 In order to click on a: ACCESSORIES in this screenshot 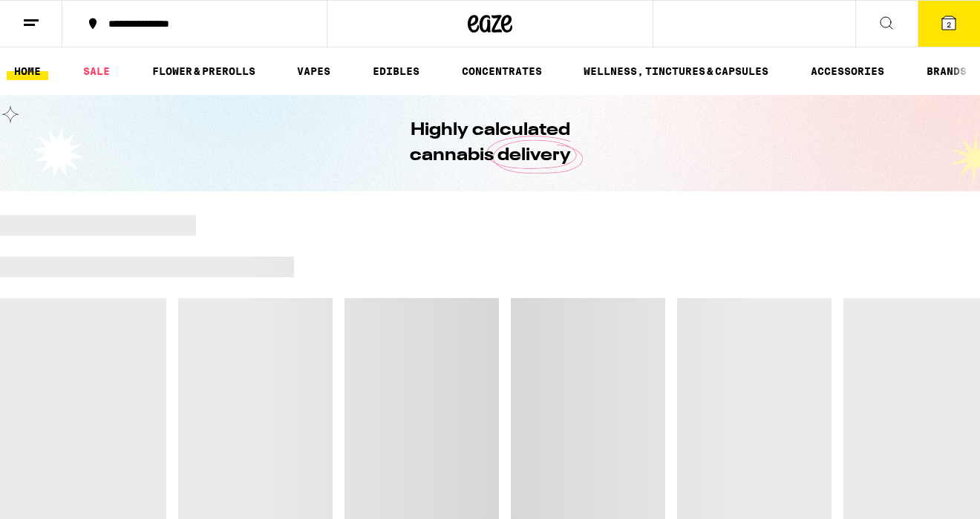, I will do `click(847, 71)`.